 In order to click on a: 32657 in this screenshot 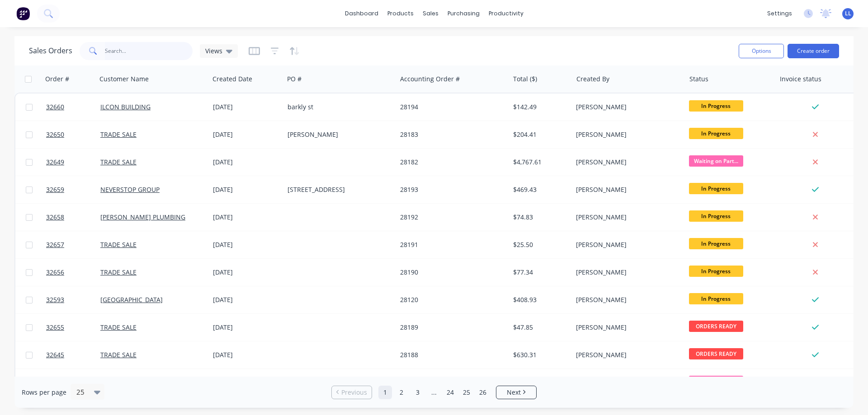, I will do `click(73, 245)`.